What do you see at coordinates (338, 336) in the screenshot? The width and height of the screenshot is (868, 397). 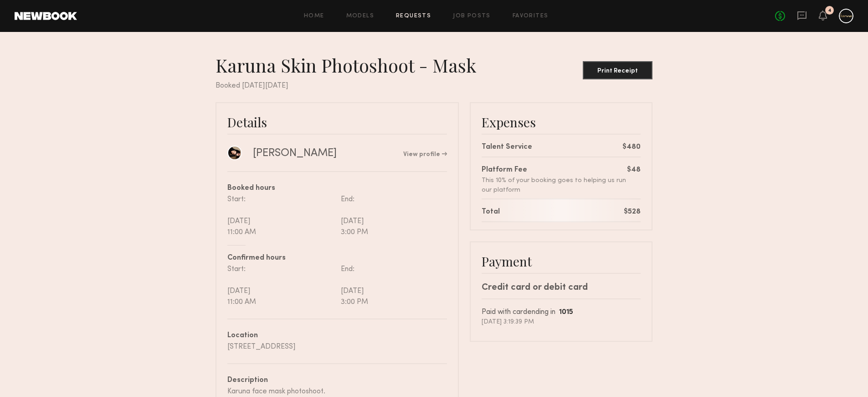 I see `div: Location` at bounding box center [338, 336].